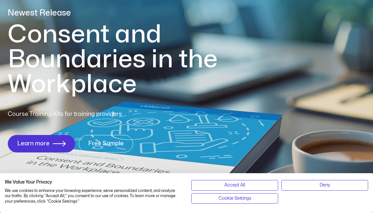  I want to click on span: Deny, so click(325, 185).